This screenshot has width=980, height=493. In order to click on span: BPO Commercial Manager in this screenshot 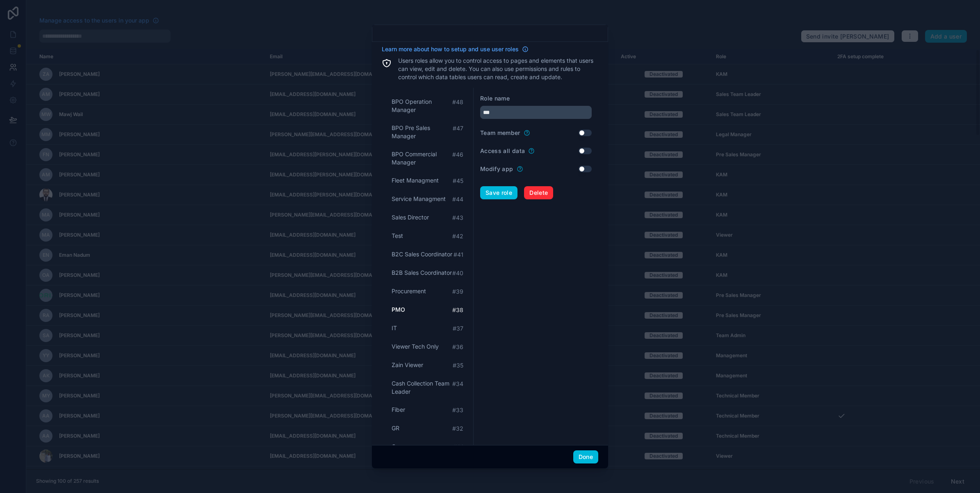, I will do `click(422, 158)`.